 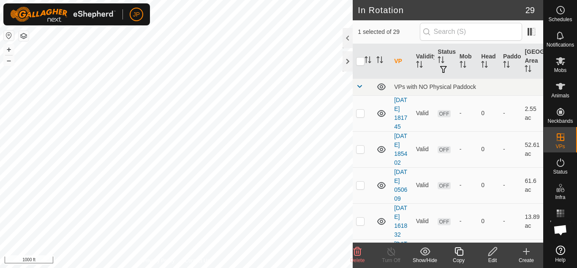 I want to click on span: Schedules, so click(x=560, y=19).